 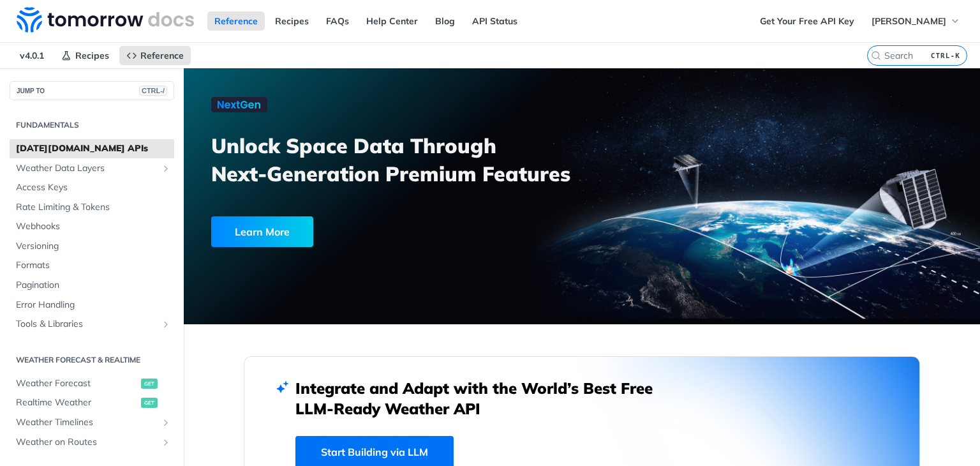 What do you see at coordinates (77, 403) in the screenshot?
I see `span: Realtime Weather` at bounding box center [77, 403].